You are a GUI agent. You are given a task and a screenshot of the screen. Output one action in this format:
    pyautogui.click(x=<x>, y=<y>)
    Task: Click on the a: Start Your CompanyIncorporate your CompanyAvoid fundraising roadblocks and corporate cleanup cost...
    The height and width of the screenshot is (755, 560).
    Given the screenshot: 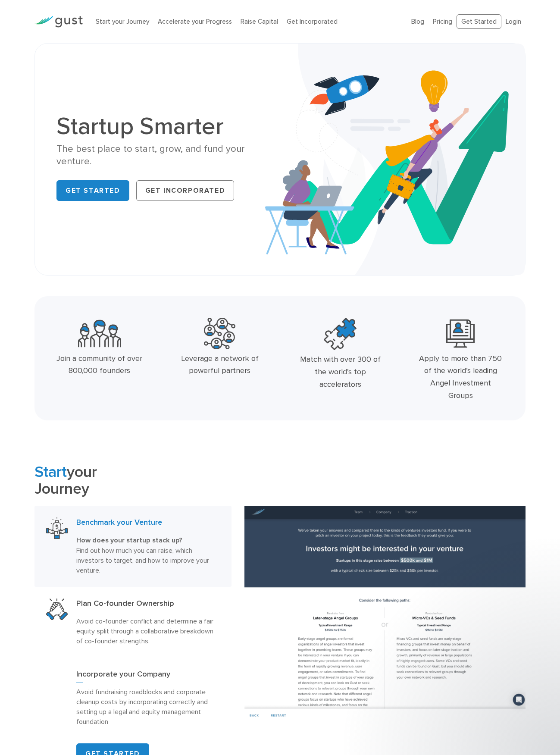 What is the action you would take?
    pyautogui.click(x=133, y=698)
    